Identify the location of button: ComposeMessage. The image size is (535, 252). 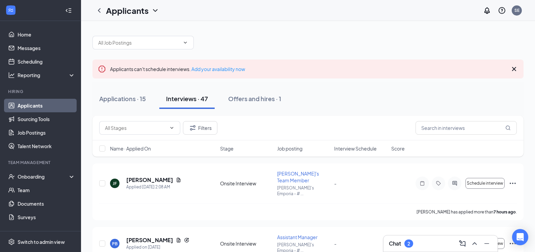
(463, 243).